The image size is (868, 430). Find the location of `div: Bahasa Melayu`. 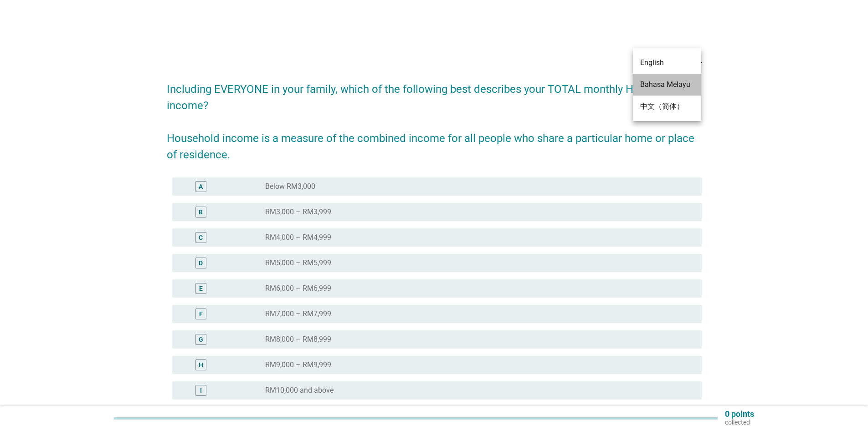

div: Bahasa Melayu is located at coordinates (667, 85).